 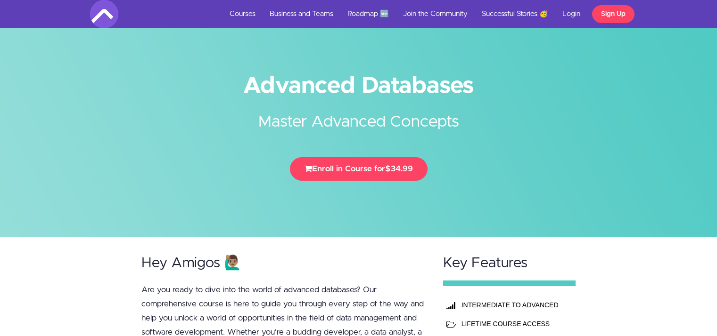 I want to click on h1: Advanced Databases, so click(x=359, y=86).